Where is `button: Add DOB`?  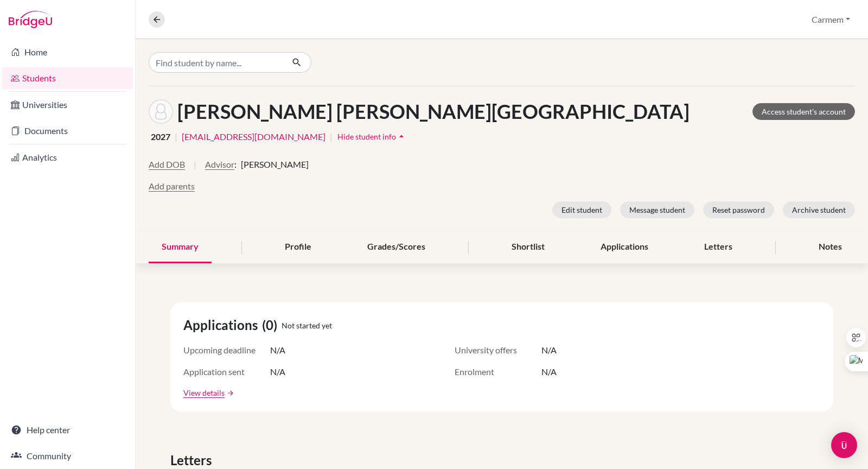
button: Add DOB is located at coordinates (167, 164).